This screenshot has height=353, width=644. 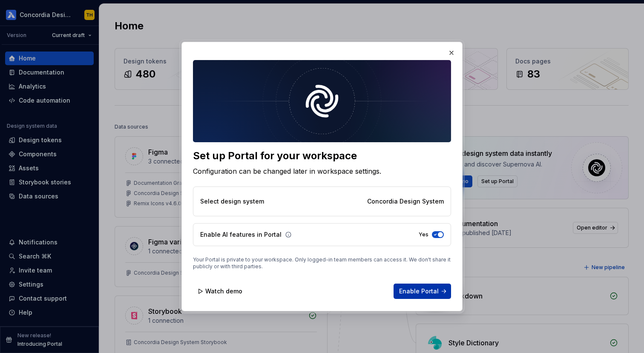 What do you see at coordinates (232, 202) in the screenshot?
I see `p: Select design system` at bounding box center [232, 202].